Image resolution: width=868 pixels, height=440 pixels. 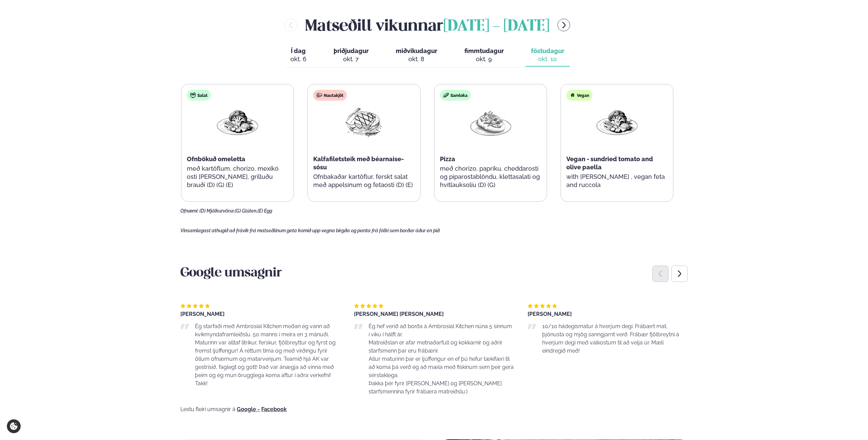 I want to click on img: salad.svg, so click(x=193, y=95).